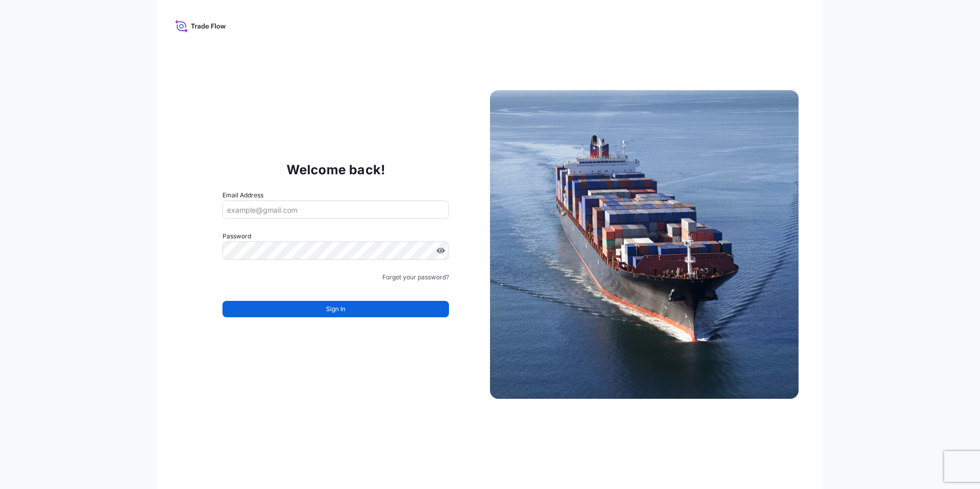  Describe the element at coordinates (441, 250) in the screenshot. I see `button: Show password` at that location.